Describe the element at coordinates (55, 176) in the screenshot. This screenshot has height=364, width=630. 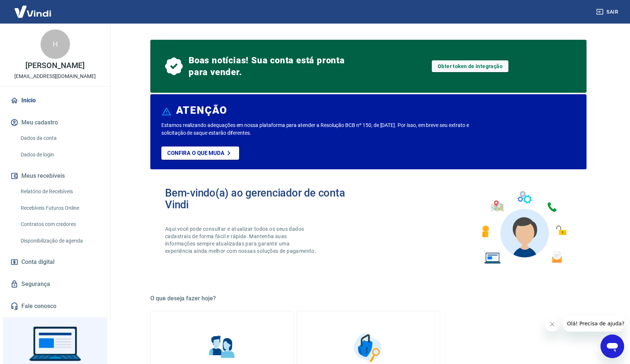
I see `button: Meus recebíveis` at that location.